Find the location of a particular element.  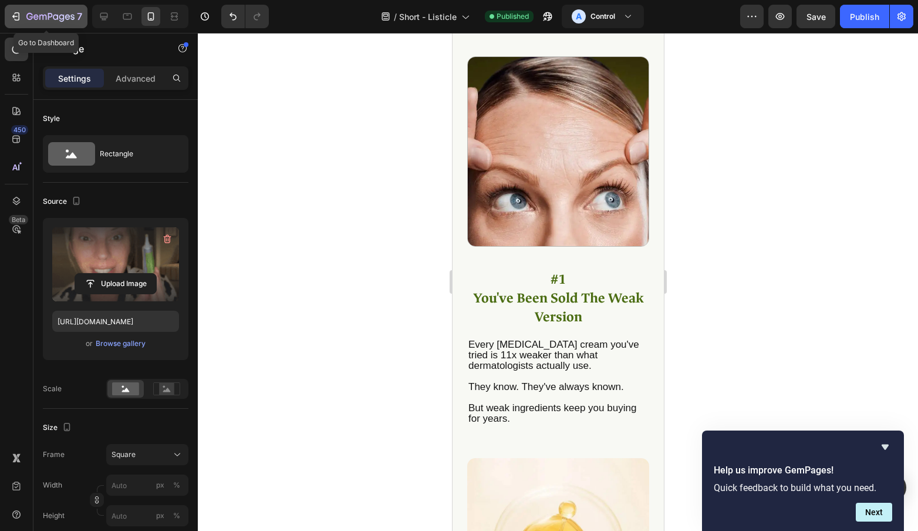

span: Short - Listicle is located at coordinates (428, 16).